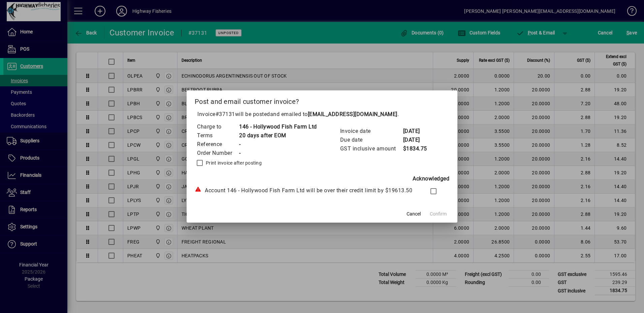 This screenshot has height=313, width=644. Describe the element at coordinates (371, 140) in the screenshot. I see `td: Due date` at that location.